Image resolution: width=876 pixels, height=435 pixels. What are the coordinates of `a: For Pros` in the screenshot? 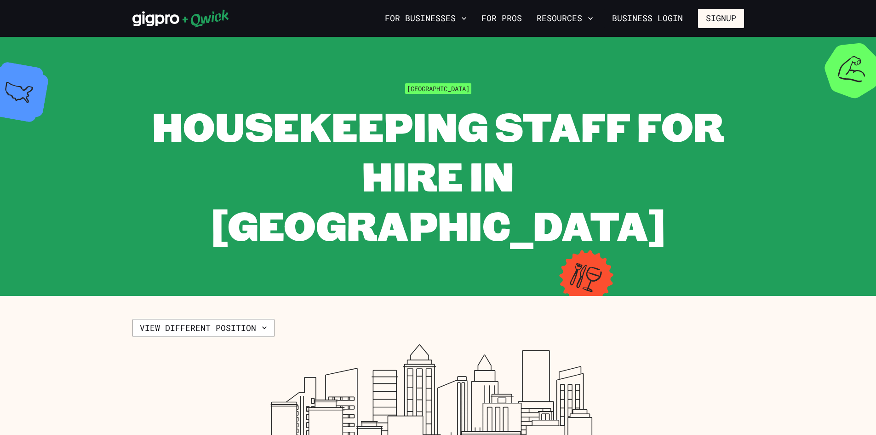 It's located at (502, 18).